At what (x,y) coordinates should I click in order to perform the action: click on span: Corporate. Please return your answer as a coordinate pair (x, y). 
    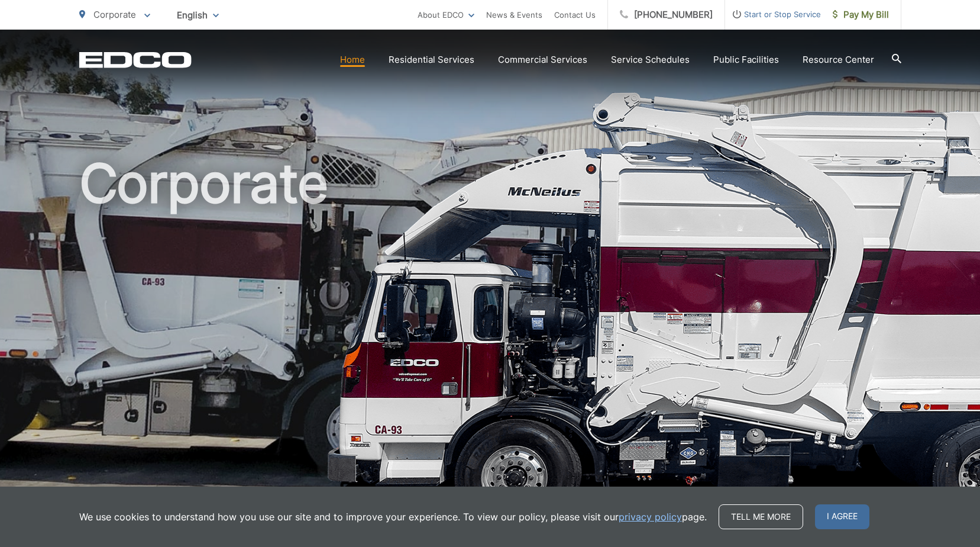
    Looking at the image, I should click on (114, 14).